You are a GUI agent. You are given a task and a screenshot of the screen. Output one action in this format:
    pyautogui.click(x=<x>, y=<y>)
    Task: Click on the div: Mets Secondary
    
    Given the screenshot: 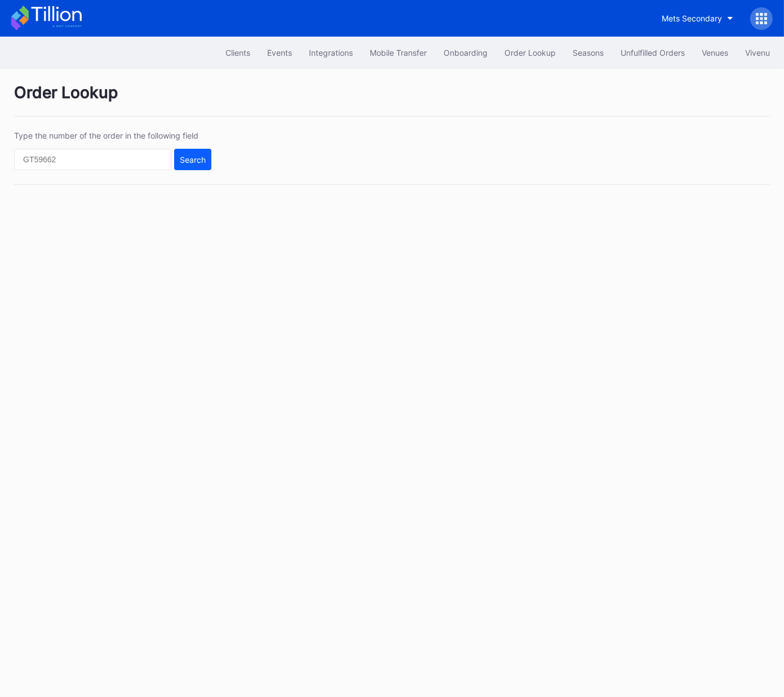 What is the action you would take?
    pyautogui.click(x=691, y=18)
    